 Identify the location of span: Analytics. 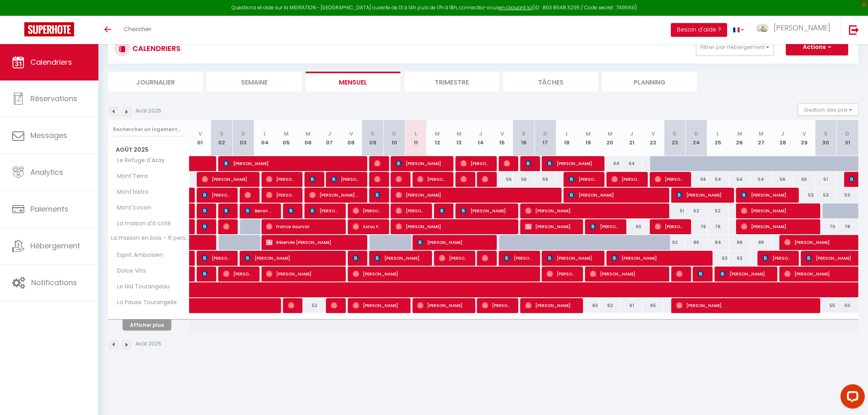
(47, 172).